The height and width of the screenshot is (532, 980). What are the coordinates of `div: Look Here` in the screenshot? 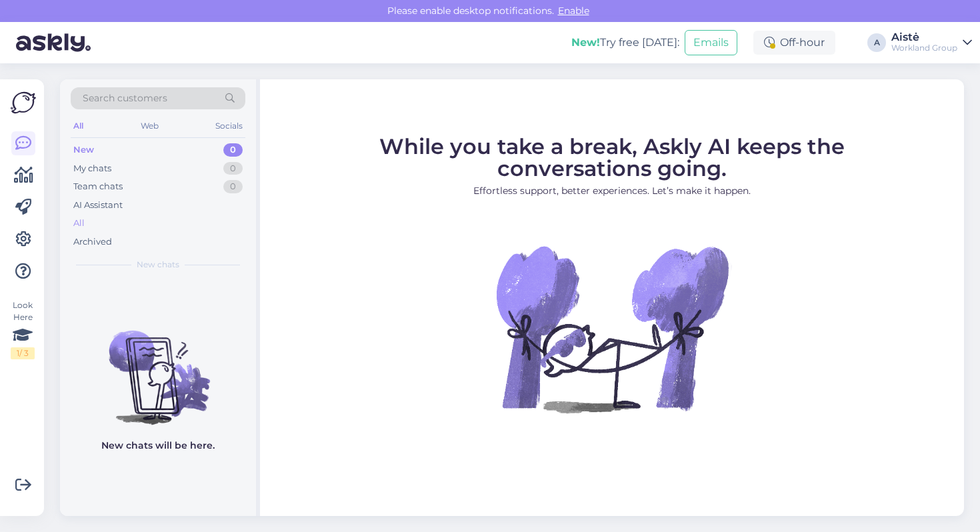 It's located at (23, 329).